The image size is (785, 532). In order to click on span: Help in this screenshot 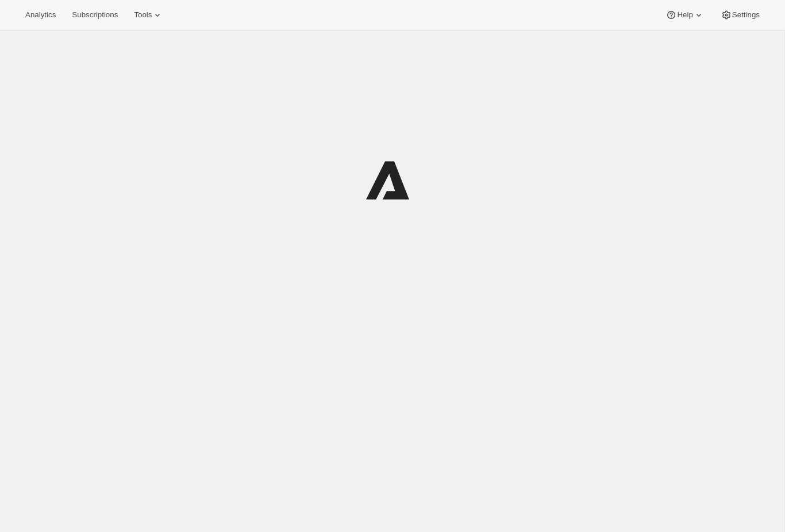, I will do `click(684, 15)`.